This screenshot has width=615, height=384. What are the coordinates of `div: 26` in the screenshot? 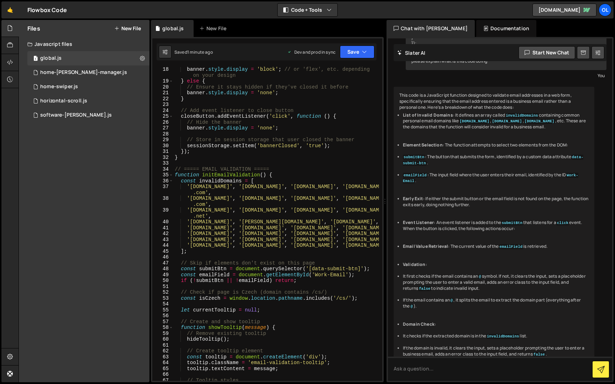 It's located at (163, 122).